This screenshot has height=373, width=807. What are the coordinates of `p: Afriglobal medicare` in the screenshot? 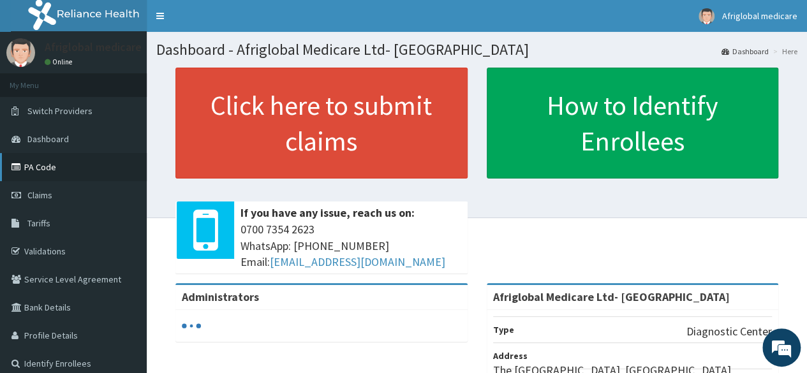 It's located at (93, 47).